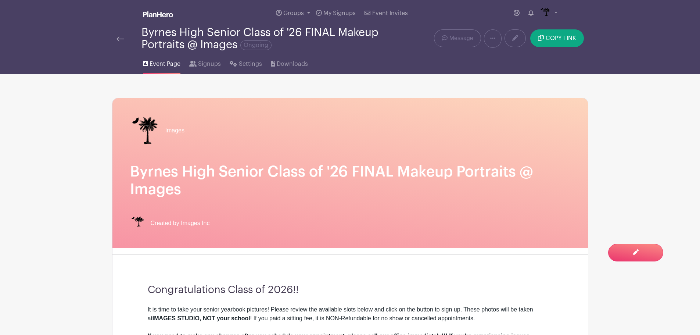 Image resolution: width=700 pixels, height=335 pixels. Describe the element at coordinates (350, 290) in the screenshot. I see `h3: Congratulations Class of 2026!!` at that location.